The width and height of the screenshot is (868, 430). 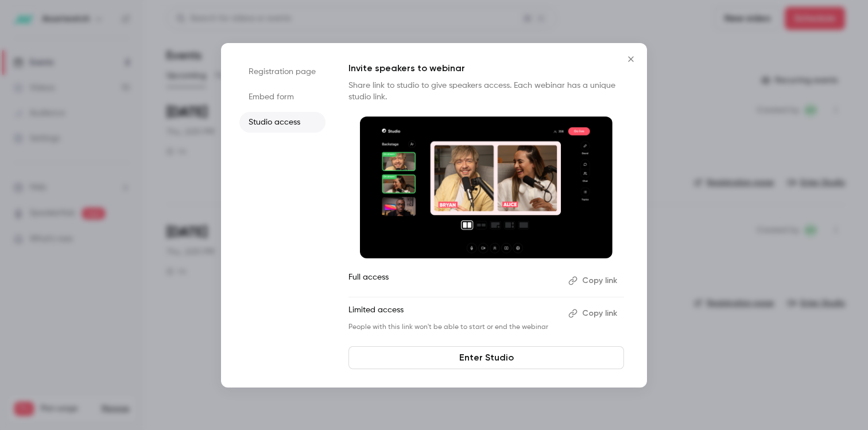 What do you see at coordinates (453, 314) in the screenshot?
I see `p: Limited access` at bounding box center [453, 314].